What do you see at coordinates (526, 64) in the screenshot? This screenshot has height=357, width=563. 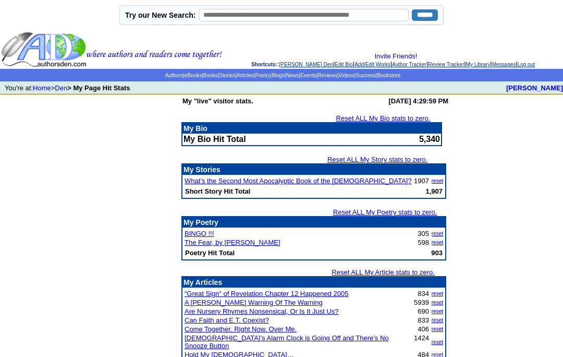 I see `a: Log out` at bounding box center [526, 64].